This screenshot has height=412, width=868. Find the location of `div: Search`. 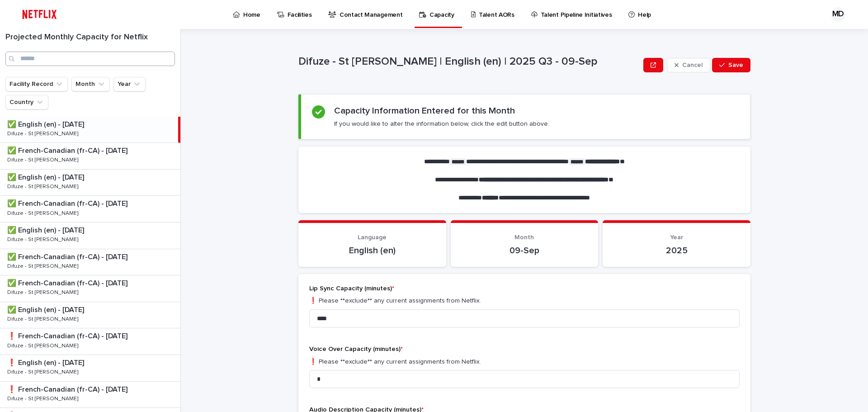

div: Search is located at coordinates (90, 59).